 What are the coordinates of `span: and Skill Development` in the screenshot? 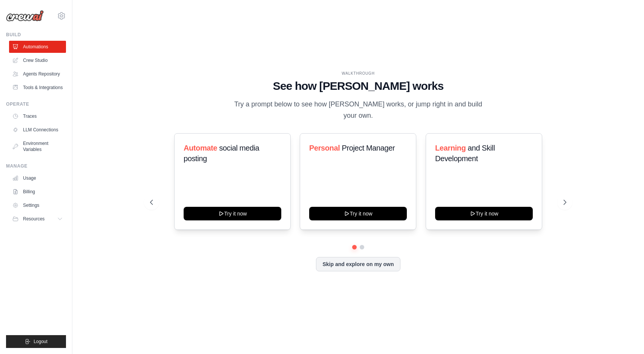 It's located at (465, 153).